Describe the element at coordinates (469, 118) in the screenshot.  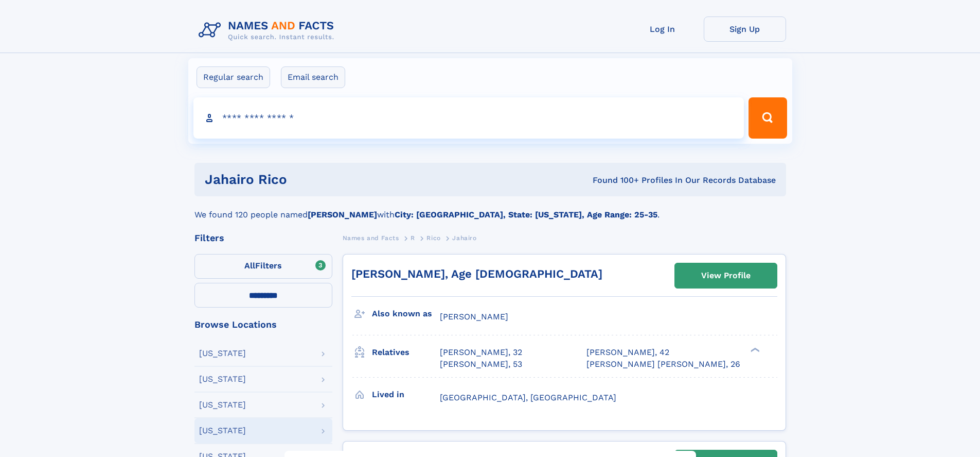
I see `input: search input` at that location.